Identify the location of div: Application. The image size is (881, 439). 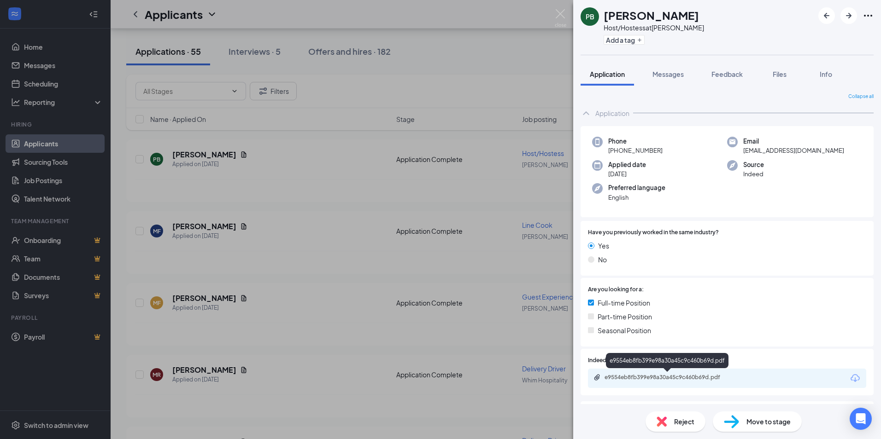
(612, 113).